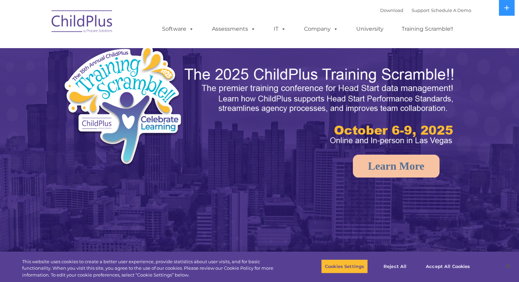  Describe the element at coordinates (395, 266) in the screenshot. I see `button: Reject All` at that location.